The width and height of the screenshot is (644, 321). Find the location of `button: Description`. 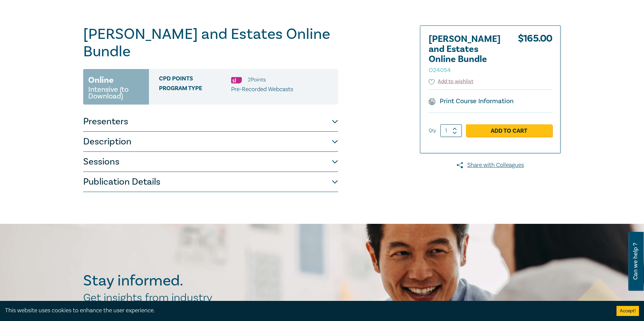

button: Description is located at coordinates (211, 142).